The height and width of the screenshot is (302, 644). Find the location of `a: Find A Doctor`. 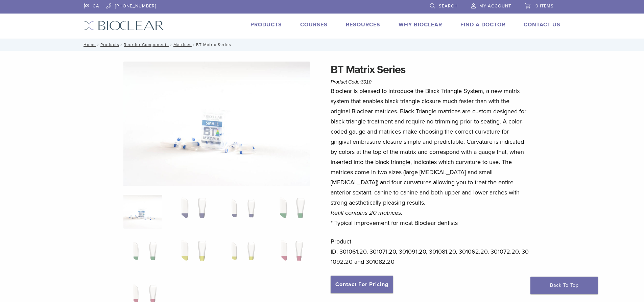

a: Find A Doctor is located at coordinates (483, 25).